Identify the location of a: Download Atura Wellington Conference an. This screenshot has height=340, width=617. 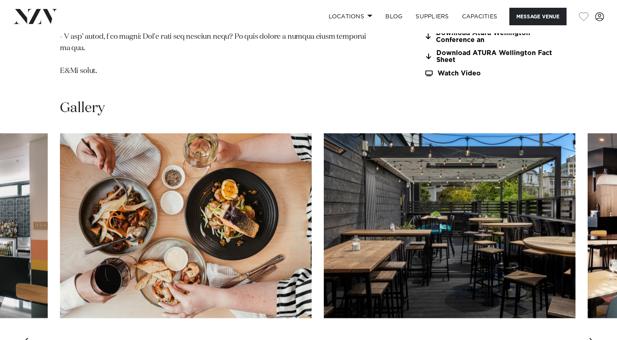
(491, 37).